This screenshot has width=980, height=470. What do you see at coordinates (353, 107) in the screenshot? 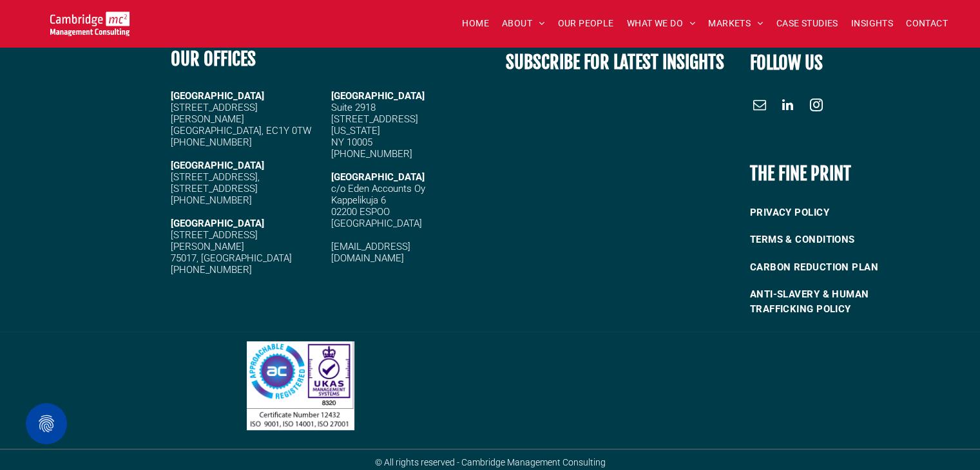
I see `span: Suite 2918` at bounding box center [353, 107].